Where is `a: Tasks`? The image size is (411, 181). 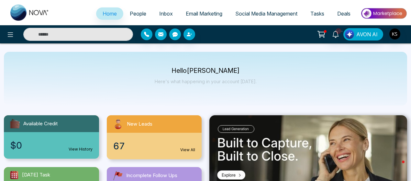
a: Tasks is located at coordinates (317, 14).